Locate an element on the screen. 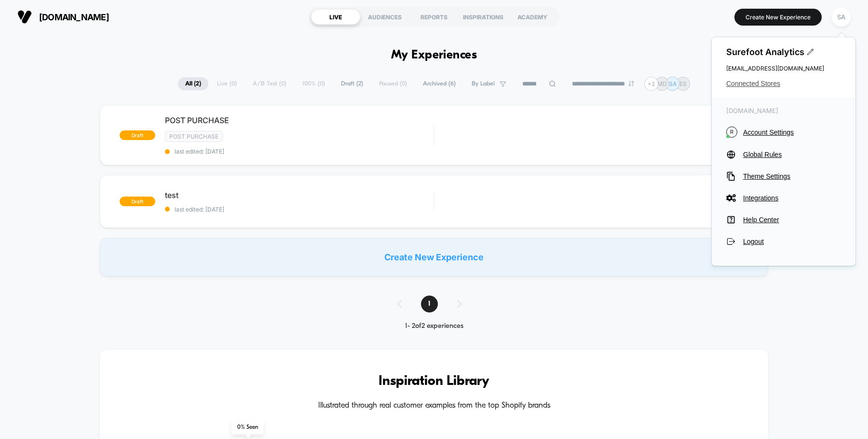  button: Create New Experience is located at coordinates (778, 17).